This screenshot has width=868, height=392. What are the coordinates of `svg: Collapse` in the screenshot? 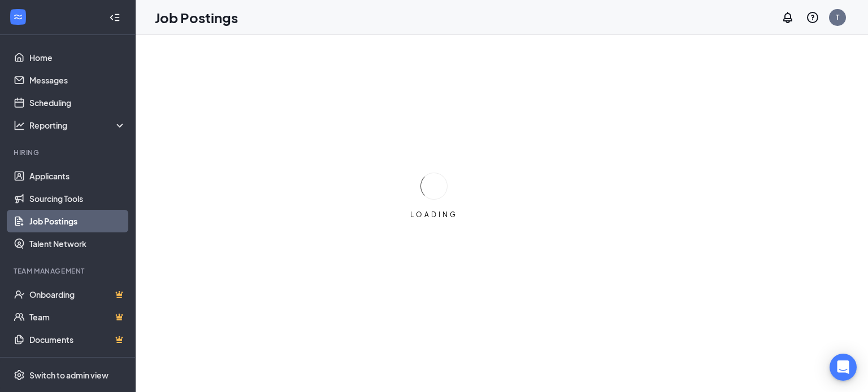 It's located at (115, 17).